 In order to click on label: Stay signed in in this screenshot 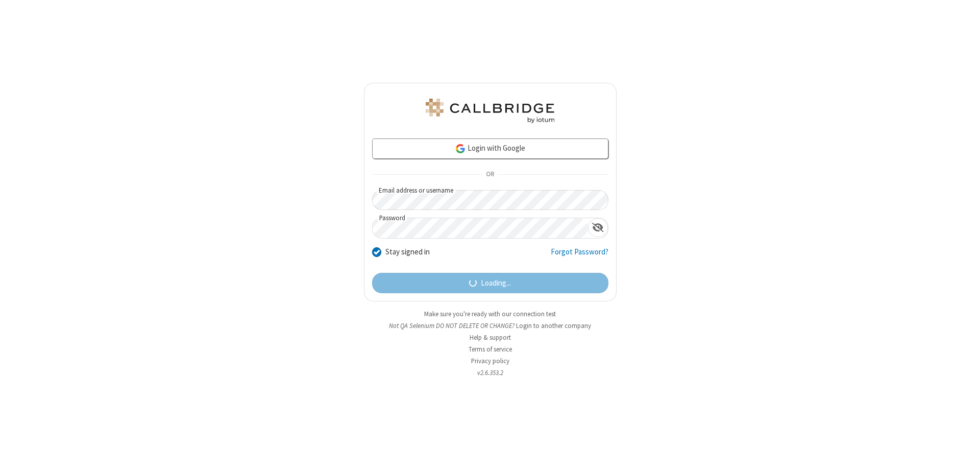, I will do `click(407, 252)`.